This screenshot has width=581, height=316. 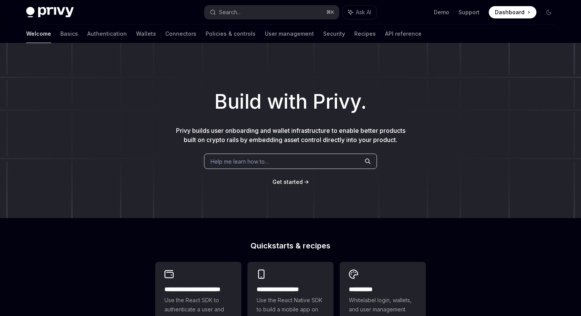 What do you see at coordinates (512, 12) in the screenshot?
I see `a: Dashboard` at bounding box center [512, 12].